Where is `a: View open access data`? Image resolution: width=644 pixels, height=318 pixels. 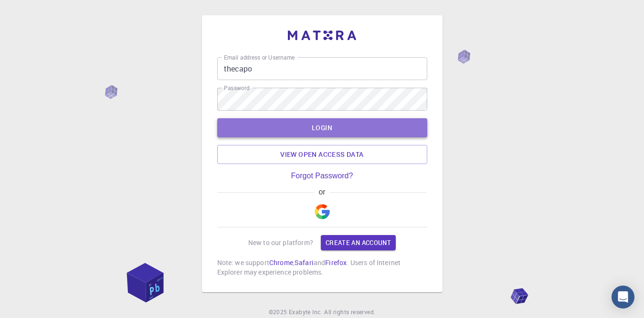
a: View open access data is located at coordinates (322, 154).